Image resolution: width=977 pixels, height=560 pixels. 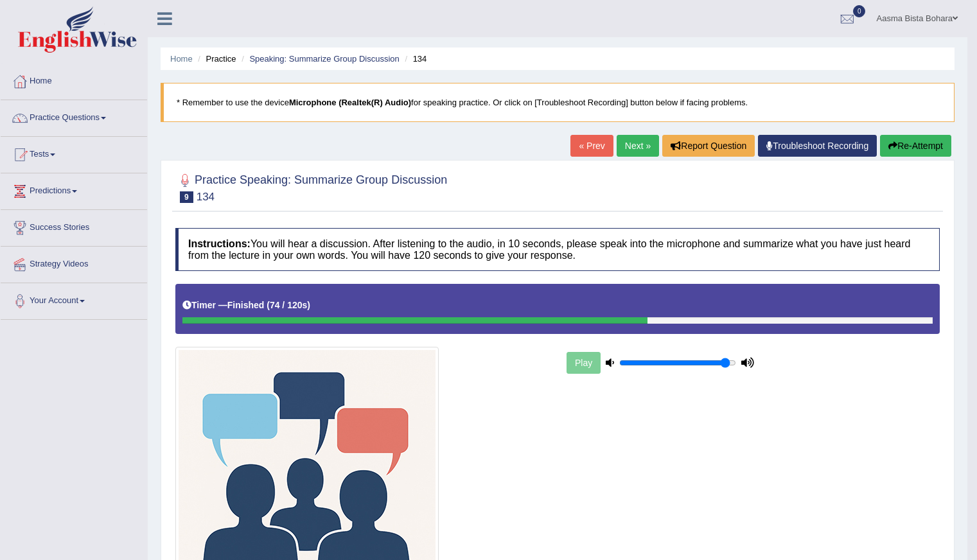 I want to click on li: Practice, so click(x=215, y=59).